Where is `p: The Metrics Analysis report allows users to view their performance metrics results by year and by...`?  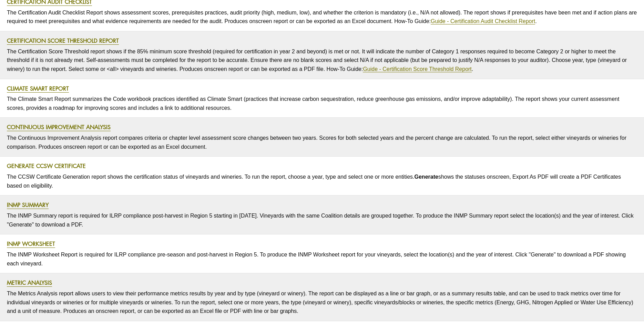 p: The Metrics Analysis report allows users to view their performance metrics results by year and by... is located at coordinates (322, 302).